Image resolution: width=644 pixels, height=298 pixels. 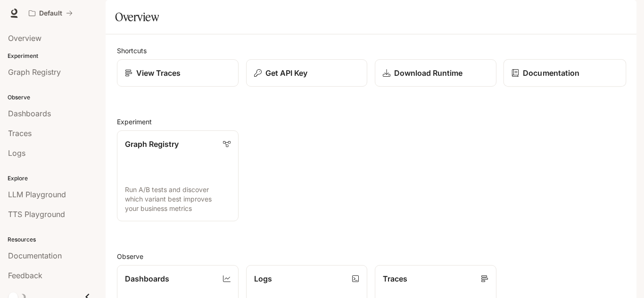 I want to click on a: View Traces, so click(x=178, y=73).